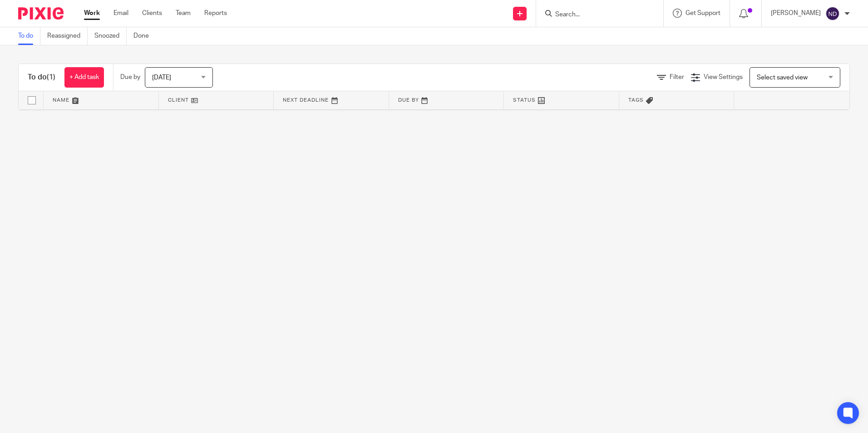  Describe the element at coordinates (130, 77) in the screenshot. I see `p: Due by` at that location.